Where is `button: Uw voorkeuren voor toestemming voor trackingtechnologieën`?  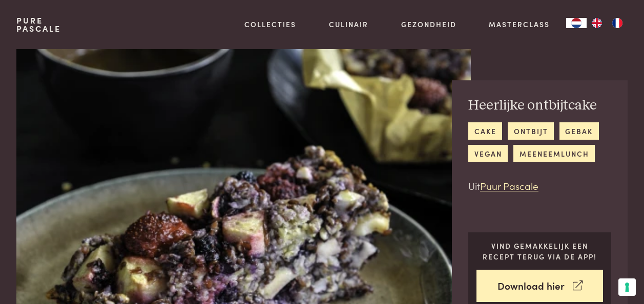 button: Uw voorkeuren voor toestemming voor trackingtechnologieën is located at coordinates (627, 287).